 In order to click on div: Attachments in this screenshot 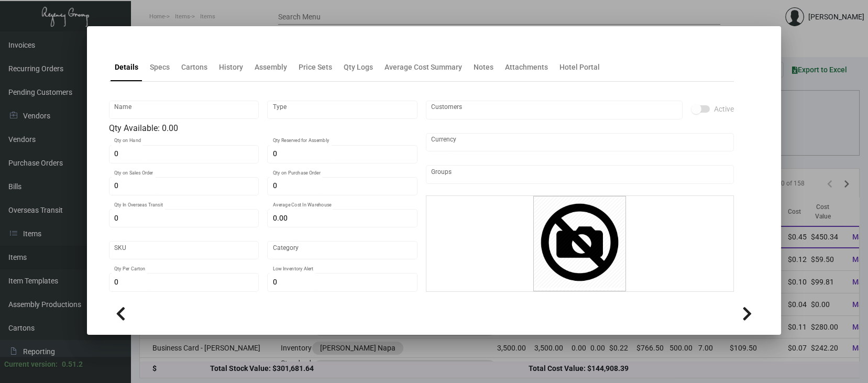, I will do `click(526, 67)`.